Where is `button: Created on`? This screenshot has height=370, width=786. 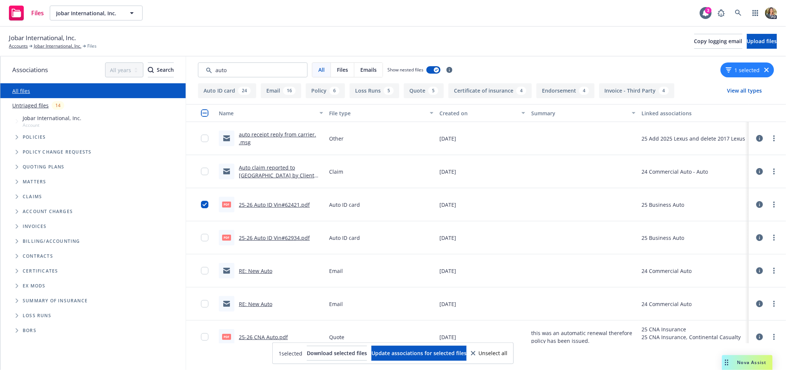 button: Created on is located at coordinates (482, 113).